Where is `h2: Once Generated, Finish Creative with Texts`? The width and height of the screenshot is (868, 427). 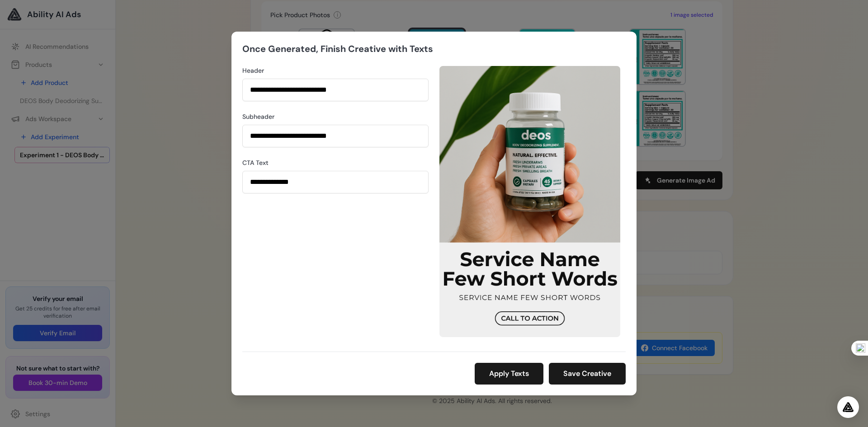 h2: Once Generated, Finish Creative with Texts is located at coordinates (338, 48).